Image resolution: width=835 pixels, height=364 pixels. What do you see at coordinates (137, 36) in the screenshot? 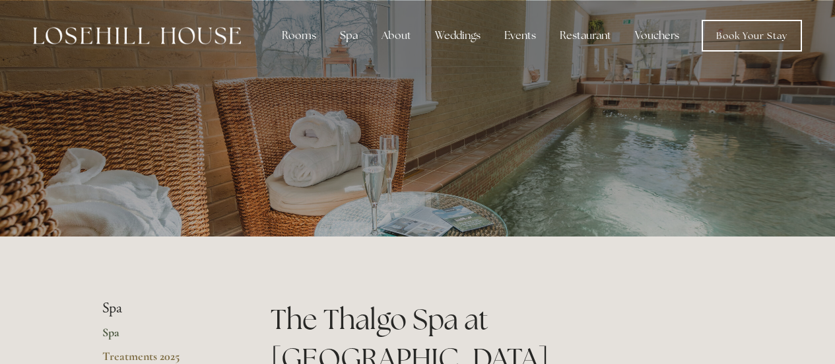
I see `img: Losehill House` at bounding box center [137, 36].